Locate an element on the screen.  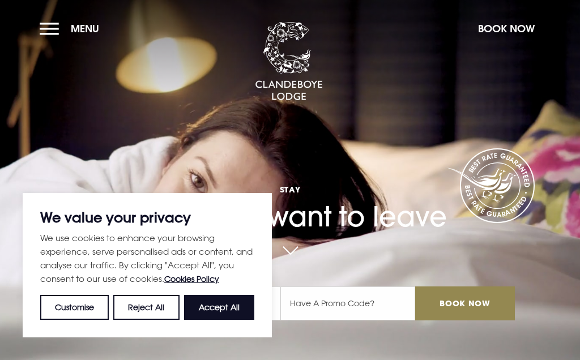
input: Book Now is located at coordinates (465, 304).